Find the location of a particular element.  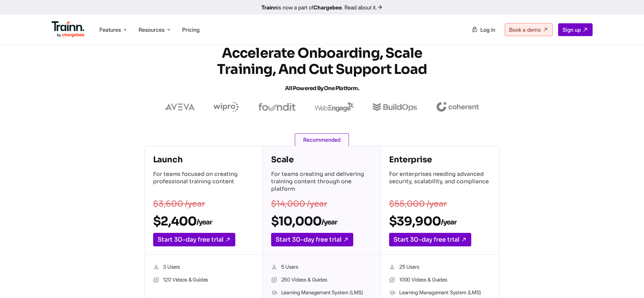

b: Trainn is located at coordinates (269, 7).